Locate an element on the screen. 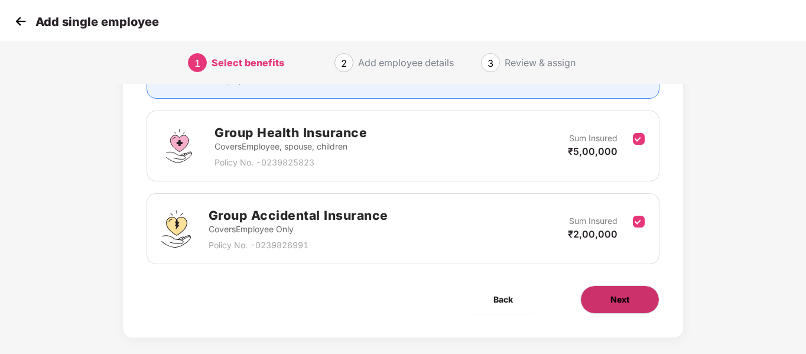 The width and height of the screenshot is (806, 354). img: svg+xml;base64,PHN2ZyB4bWxucz0iaHR0cDovL3d3dy53My5vcmcvMjAwMC9zdmciIHdpZHRoPSI0OS4zMjEiIGhlaWdodD... is located at coordinates (176, 229).